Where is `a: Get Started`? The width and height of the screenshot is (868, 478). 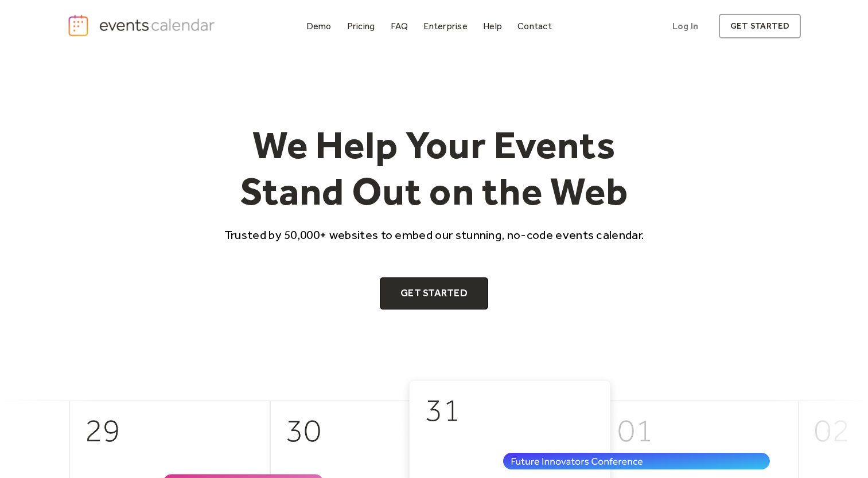 a: Get Started is located at coordinates (434, 293).